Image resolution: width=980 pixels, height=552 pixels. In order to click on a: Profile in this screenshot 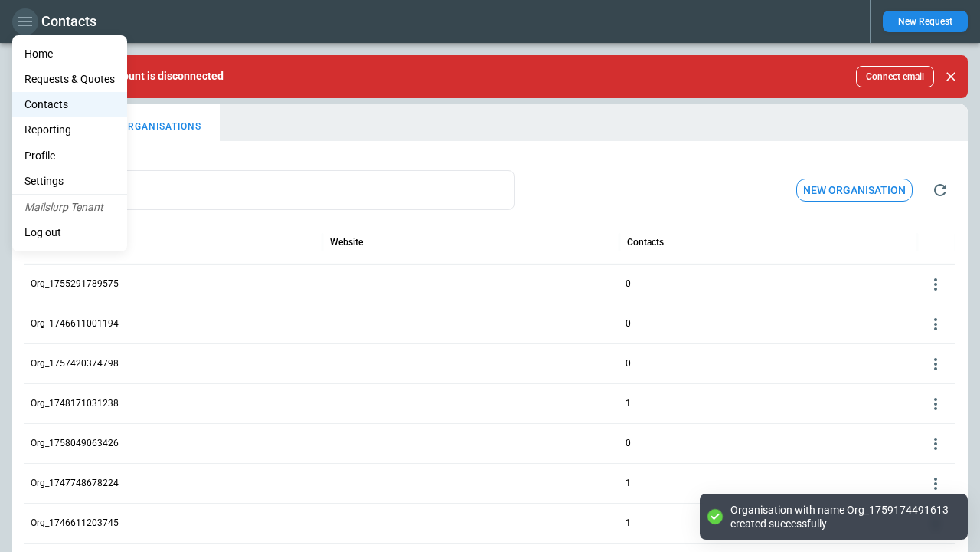, I will do `click(69, 155)`.